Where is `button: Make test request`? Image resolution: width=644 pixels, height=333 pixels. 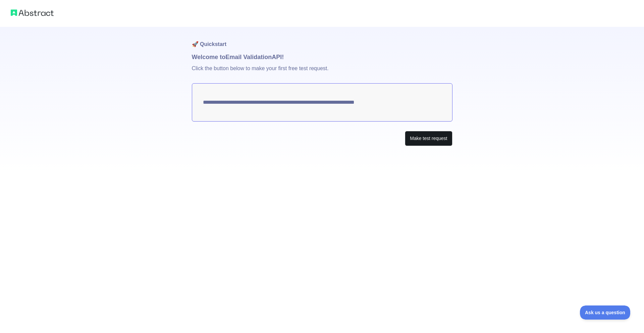 button: Make test request is located at coordinates (428, 138).